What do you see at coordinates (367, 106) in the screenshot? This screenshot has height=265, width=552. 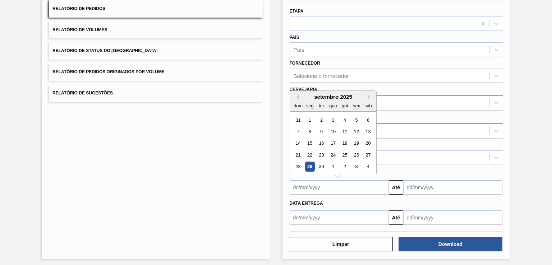 I see `div: sab` at bounding box center [367, 106].